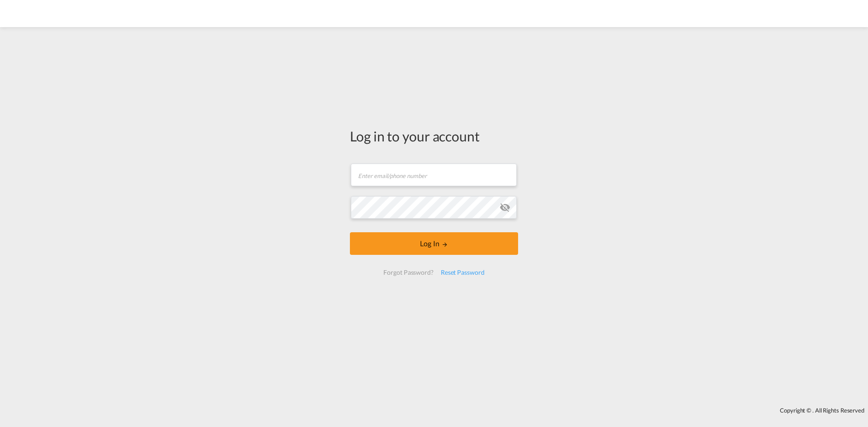  Describe the element at coordinates (434, 243) in the screenshot. I see `button: LOGIN` at that location.